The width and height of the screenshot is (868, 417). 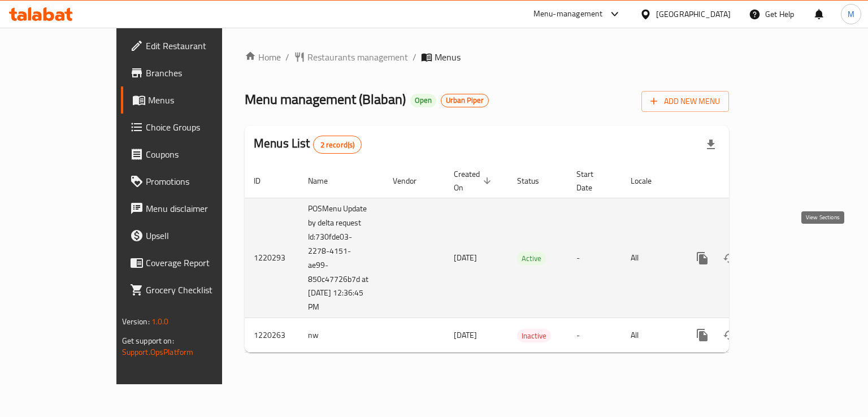 What do you see at coordinates (199, 46) in the screenshot?
I see `span: Edit Restaurant` at bounding box center [199, 46].